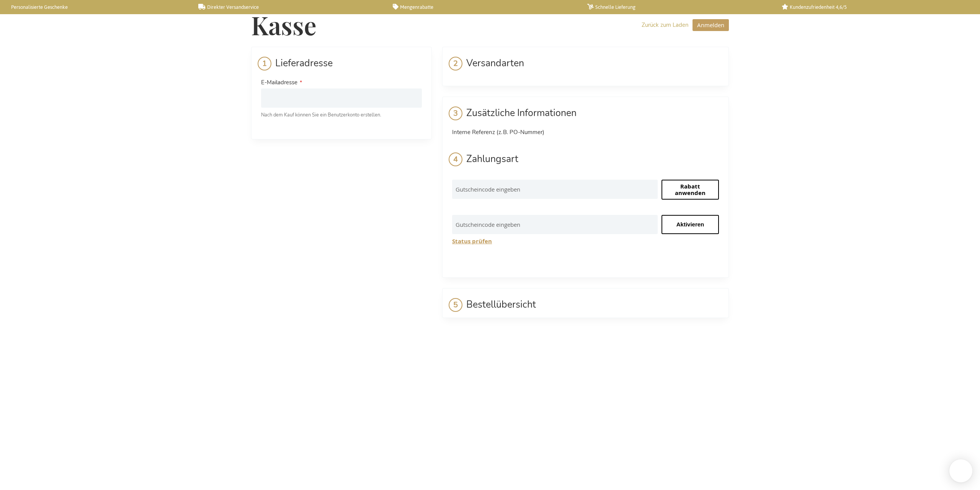  Describe the element at coordinates (690, 225) in the screenshot. I see `input: Aktivieren` at that location.